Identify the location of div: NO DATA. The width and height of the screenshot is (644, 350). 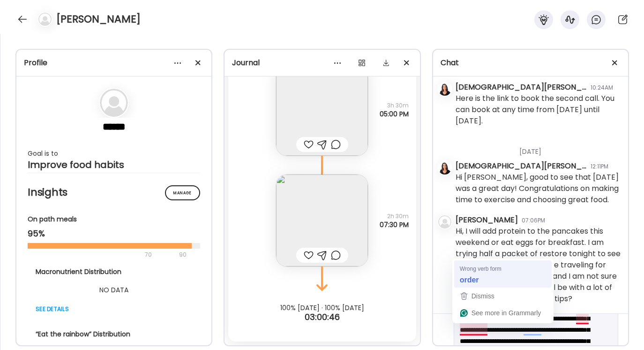
(114, 290).